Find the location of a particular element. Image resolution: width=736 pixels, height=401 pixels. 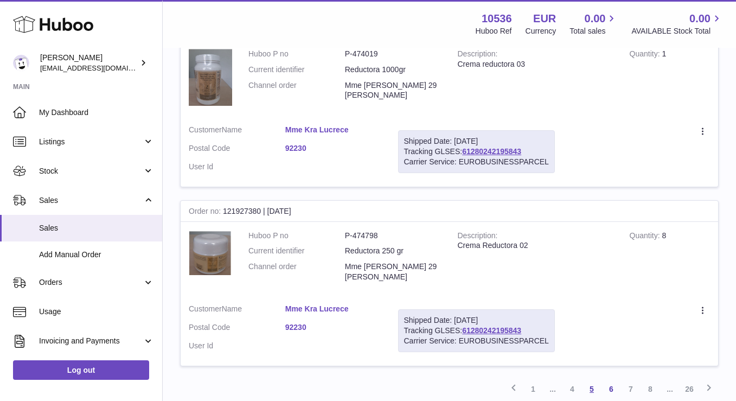

strong: 10536 is located at coordinates (497, 18).